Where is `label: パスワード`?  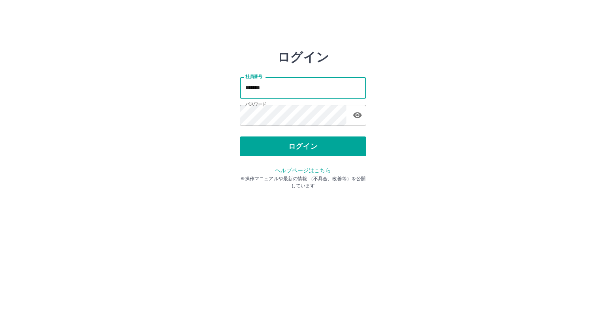
label: パスワード is located at coordinates (256, 104).